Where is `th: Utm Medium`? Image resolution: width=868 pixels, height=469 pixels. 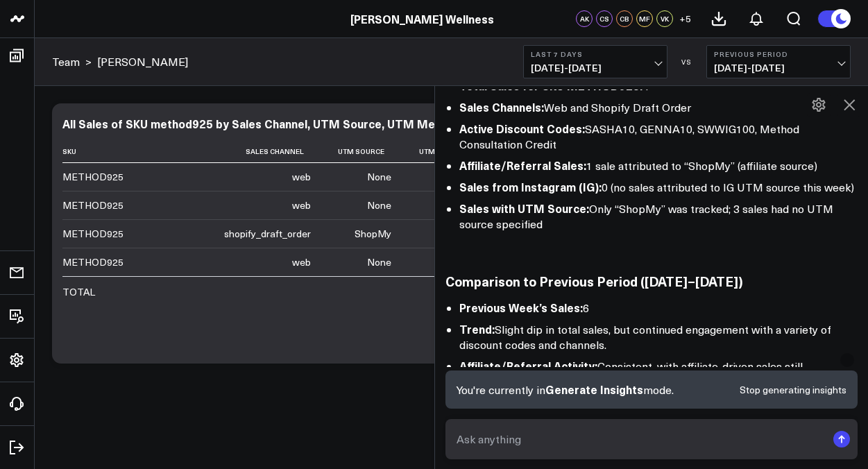
th: Utm Medium is located at coordinates (444, 151).